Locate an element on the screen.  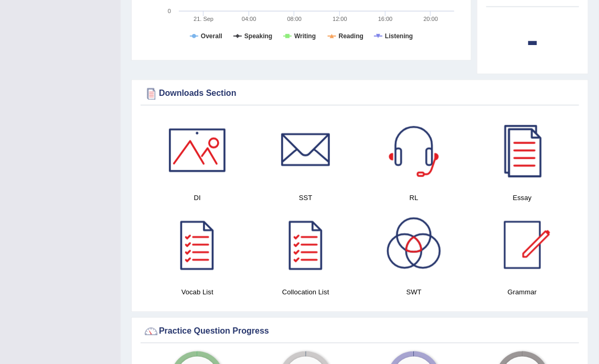
text: 20:00 is located at coordinates (431, 19).